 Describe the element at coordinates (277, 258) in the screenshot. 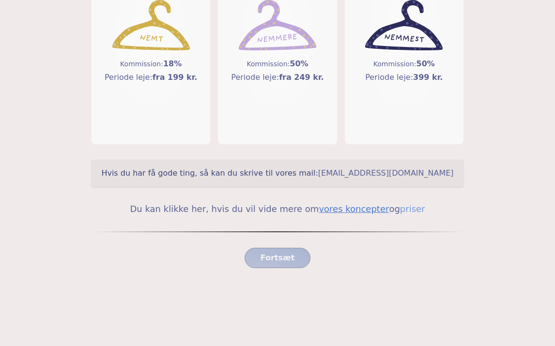

I see `button: Fortsæt` at that location.